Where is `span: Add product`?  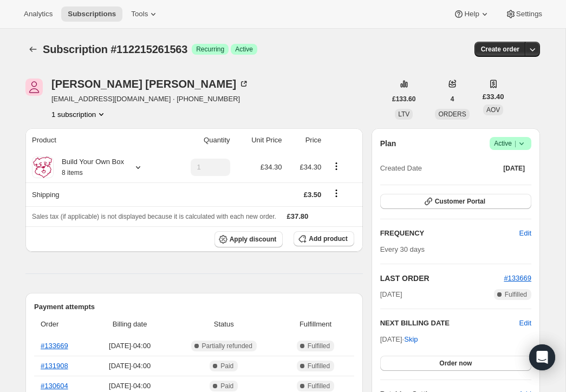 span: Add product is located at coordinates (328, 238).